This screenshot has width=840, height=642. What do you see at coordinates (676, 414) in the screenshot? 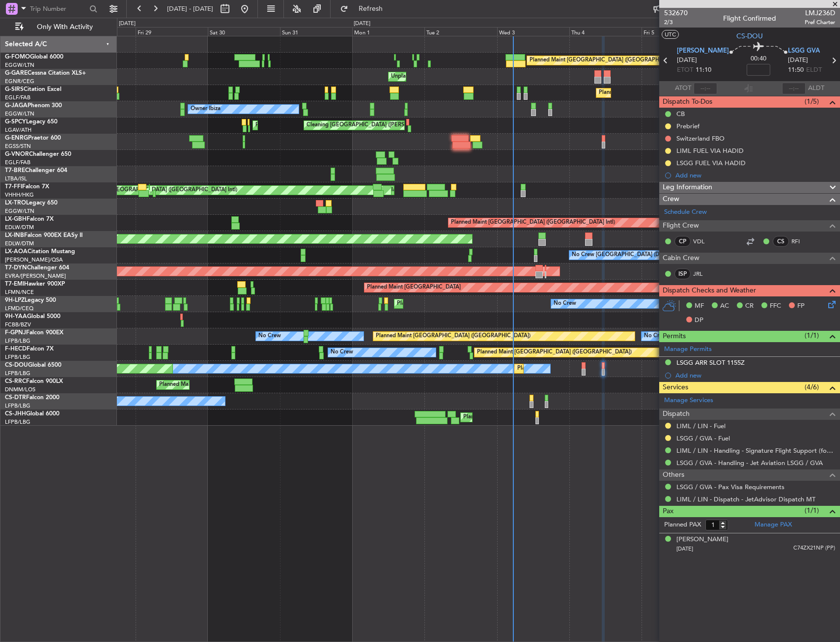
I see `span: Dispatch` at bounding box center [676, 414].